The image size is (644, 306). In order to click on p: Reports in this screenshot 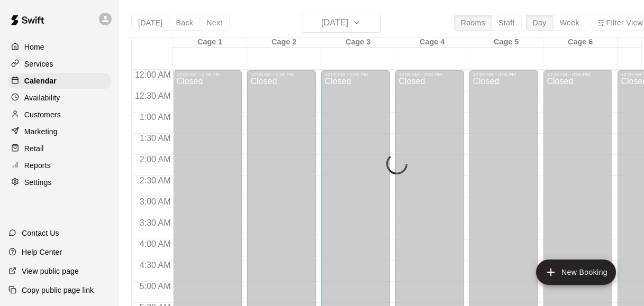, I will do `click(38, 166)`.